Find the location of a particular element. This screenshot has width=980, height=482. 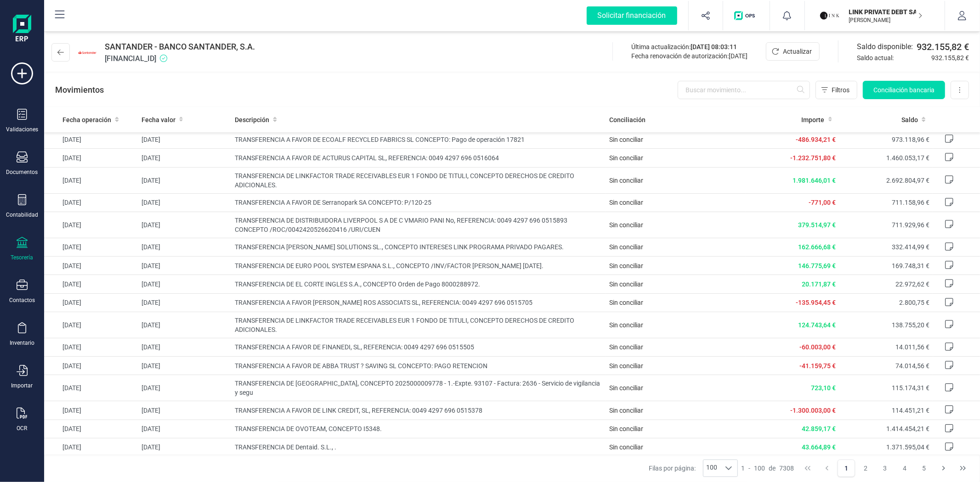

span: Saldo actual: is located at coordinates (892, 58).